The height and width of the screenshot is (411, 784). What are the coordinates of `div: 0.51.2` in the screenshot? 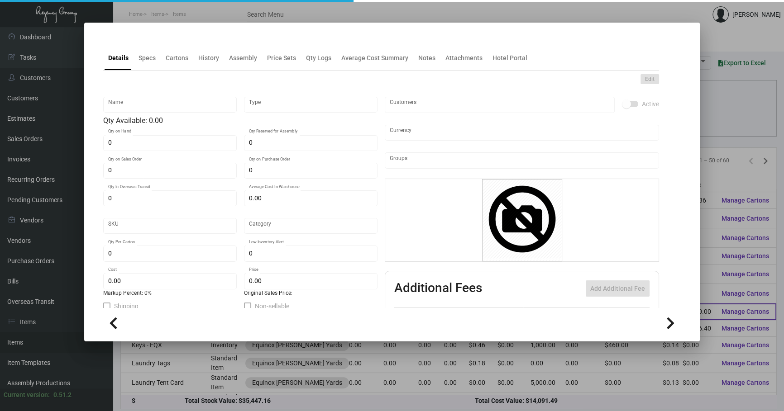 It's located at (62, 395).